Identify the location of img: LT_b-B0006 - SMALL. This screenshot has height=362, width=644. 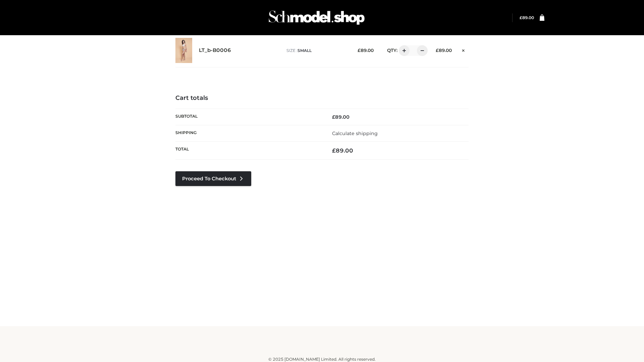
(184, 50).